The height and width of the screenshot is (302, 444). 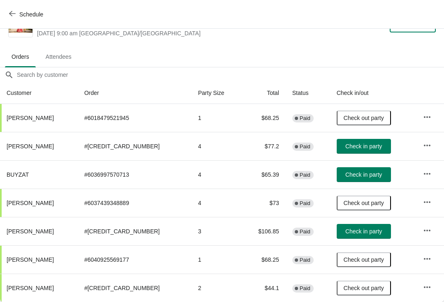 What do you see at coordinates (264, 231) in the screenshot?
I see `td: $106.85` at bounding box center [264, 231].